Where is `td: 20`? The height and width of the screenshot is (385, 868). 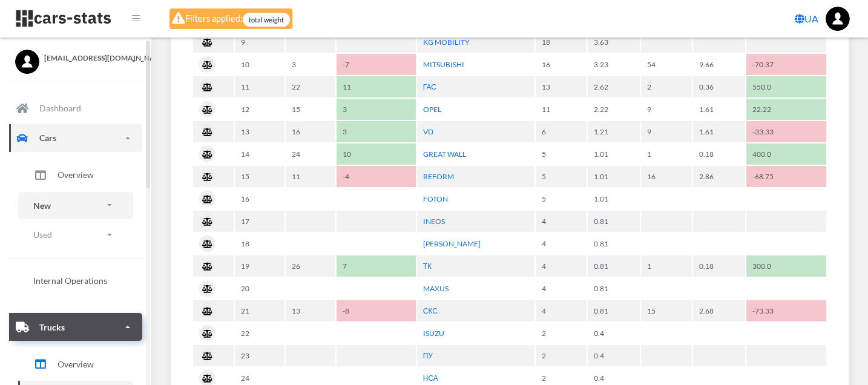 td: 20 is located at coordinates (260, 288).